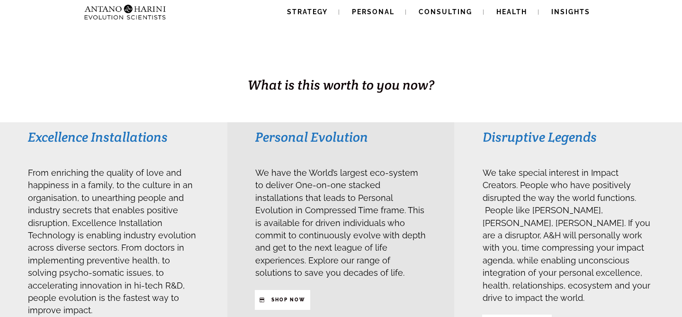  I want to click on span: Insights, so click(571, 12).